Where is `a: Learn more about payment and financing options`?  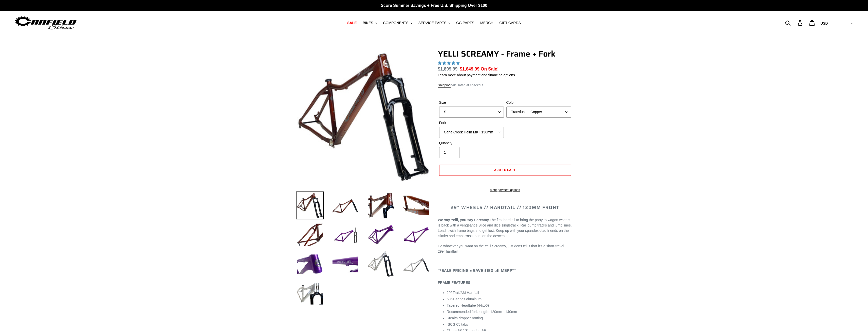 a: Learn more about payment and financing options is located at coordinates (476, 75).